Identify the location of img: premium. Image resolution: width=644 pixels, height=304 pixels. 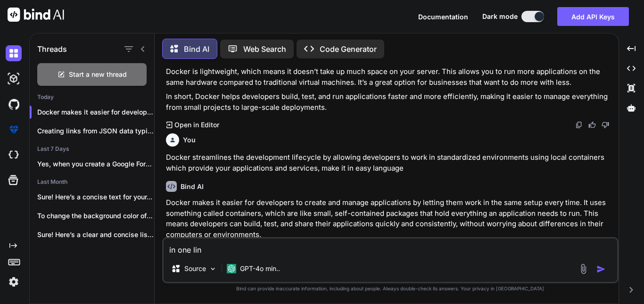
(14, 129).